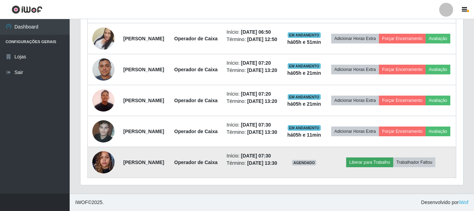  What do you see at coordinates (27, 9) in the screenshot?
I see `img: CoreUI Logo` at bounding box center [27, 9].